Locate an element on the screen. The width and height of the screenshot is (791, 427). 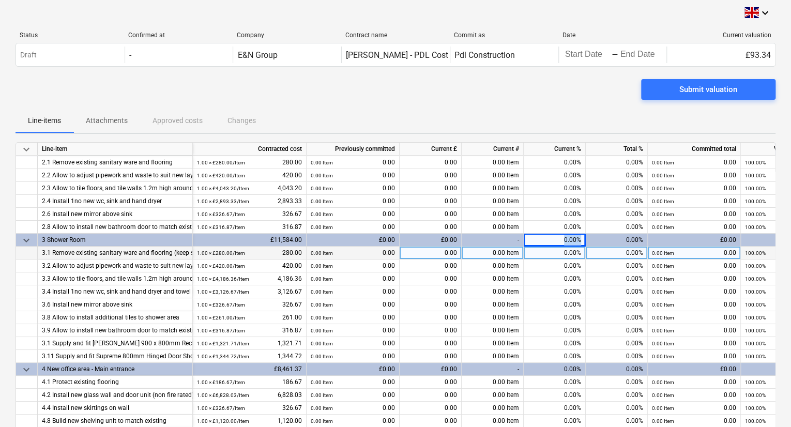
div: 6,828.03 is located at coordinates (249, 395).